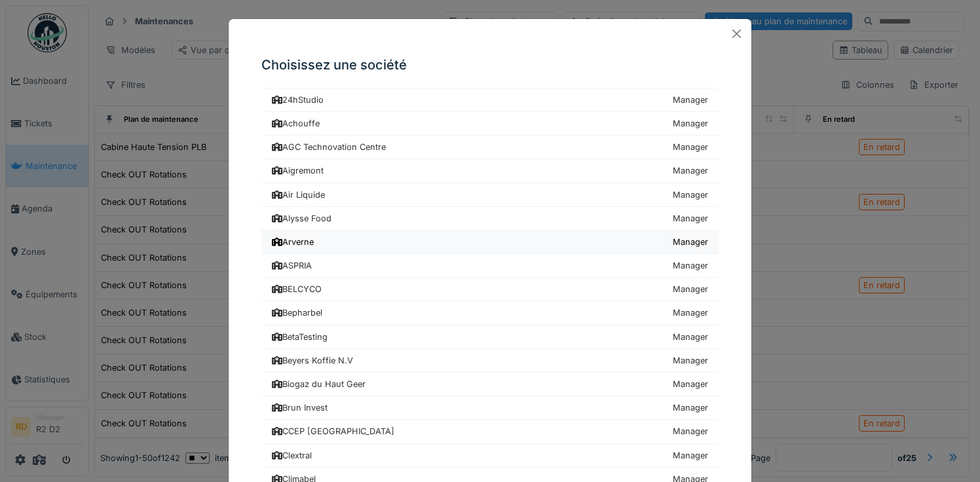 Image resolution: width=980 pixels, height=482 pixels. I want to click on a: Arverne Manager, so click(490, 243).